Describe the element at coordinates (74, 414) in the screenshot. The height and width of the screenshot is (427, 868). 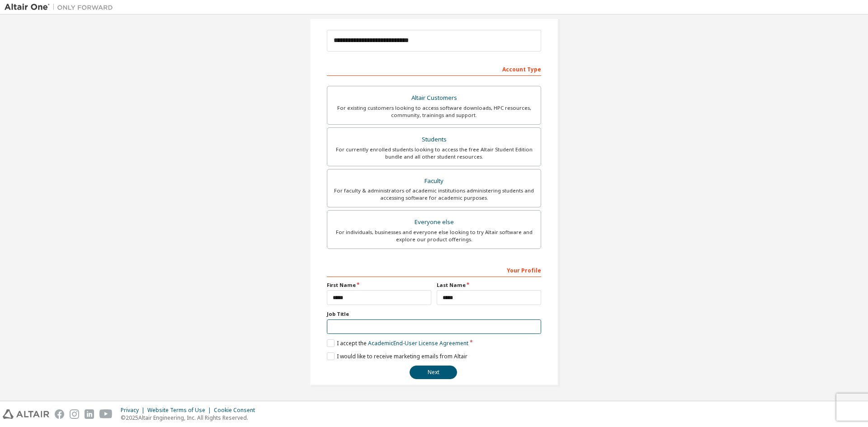
I see `img: instagram.svg` at that location.